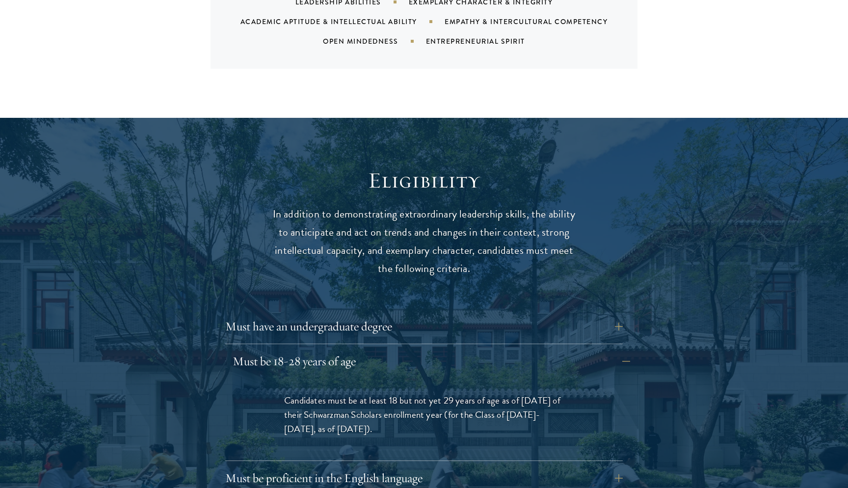  Describe the element at coordinates (343, 22) in the screenshot. I see `div: Academic Aptitude & Intellectual Ability` at that location.